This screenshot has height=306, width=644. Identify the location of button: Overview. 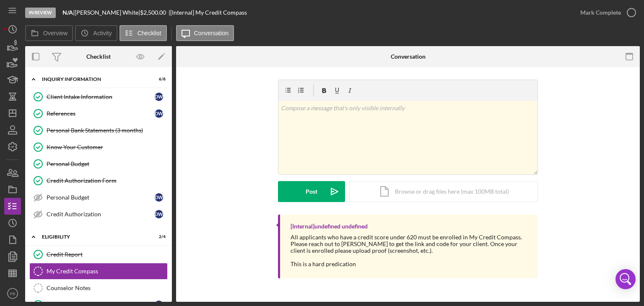
(49, 33).